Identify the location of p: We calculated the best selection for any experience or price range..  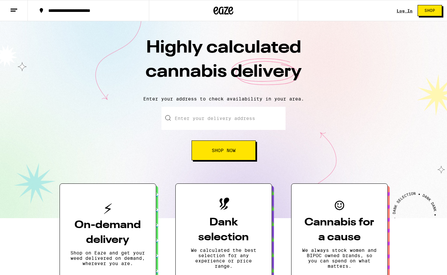
(224, 258).